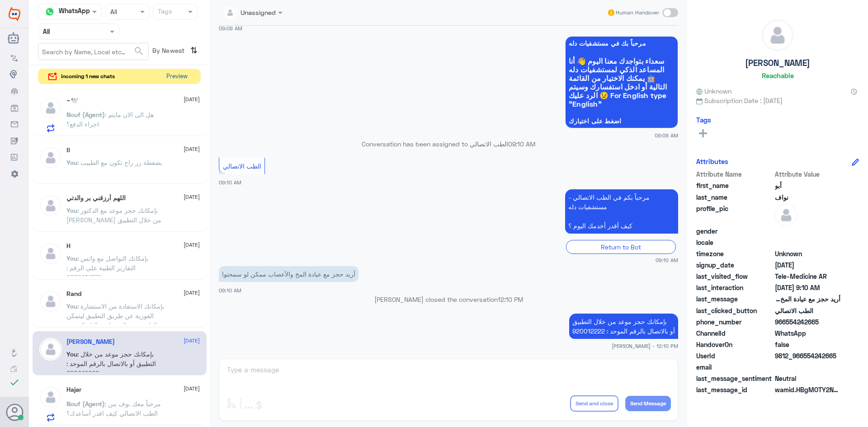  Describe the element at coordinates (808, 265) in the screenshot. I see `span: 2025-08-18T06:09:58.717Z` at that location.